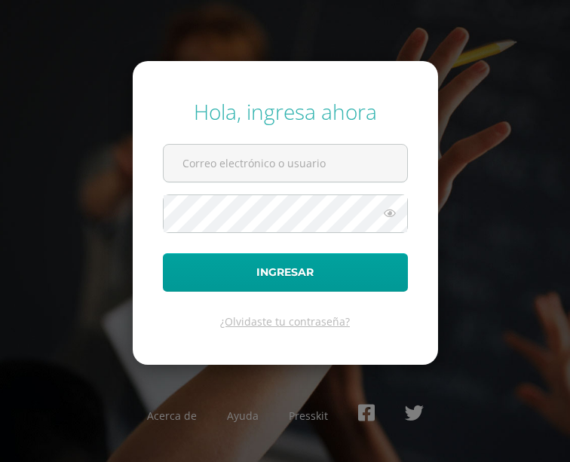 The image size is (570, 462). What do you see at coordinates (243, 415) in the screenshot?
I see `a: Ayuda` at bounding box center [243, 415].